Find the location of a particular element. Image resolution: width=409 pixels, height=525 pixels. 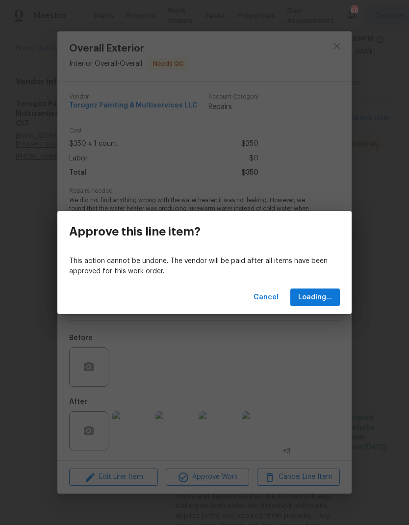

button: Cancel is located at coordinates (266, 297).